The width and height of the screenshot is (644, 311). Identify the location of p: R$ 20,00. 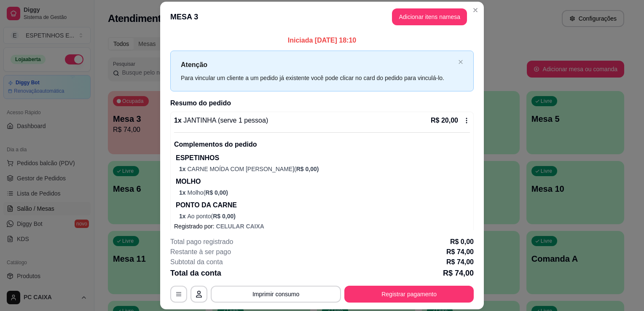
(444, 121).